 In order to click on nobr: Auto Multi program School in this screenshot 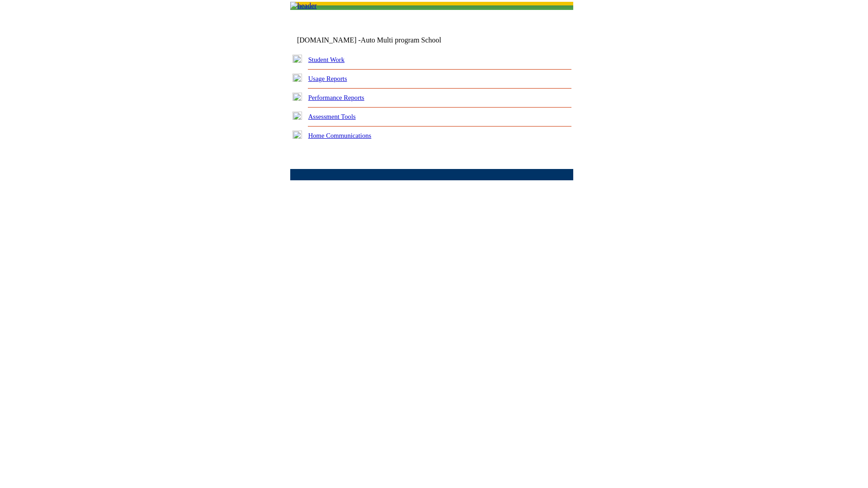, I will do `click(401, 40)`.